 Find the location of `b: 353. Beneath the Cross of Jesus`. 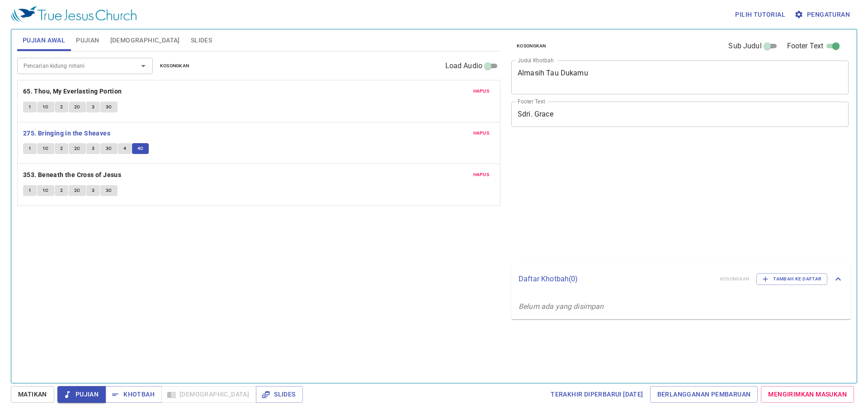

b: 353. Beneath the Cross of Jesus is located at coordinates (72, 175).